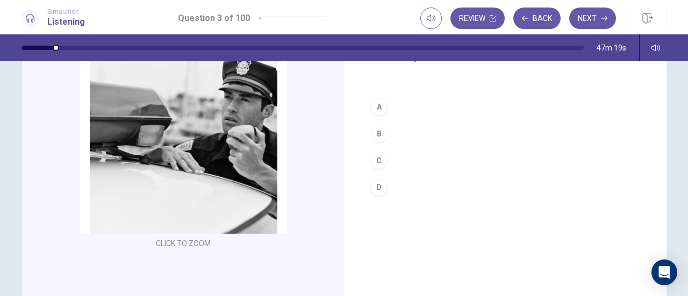 The image size is (688, 296). I want to click on span: Simulation, so click(66, 12).